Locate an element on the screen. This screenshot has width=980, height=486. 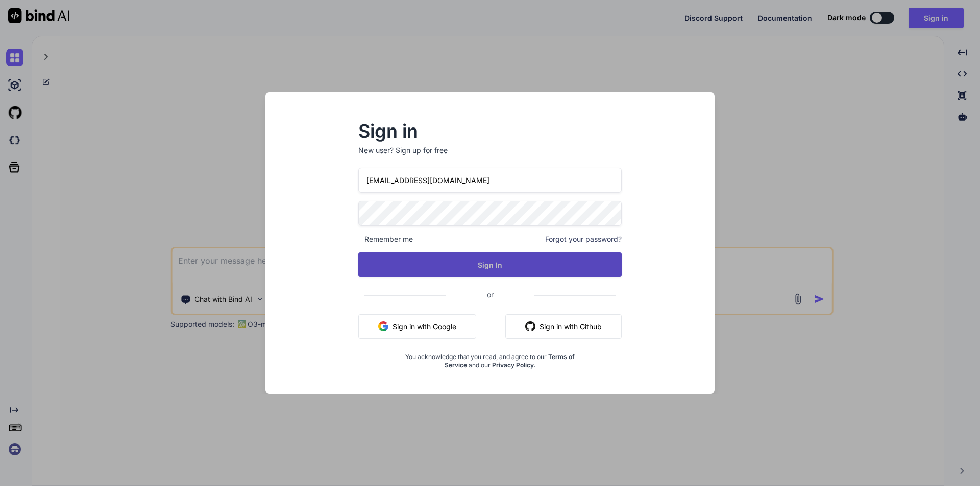
img: google is located at coordinates (383, 326).